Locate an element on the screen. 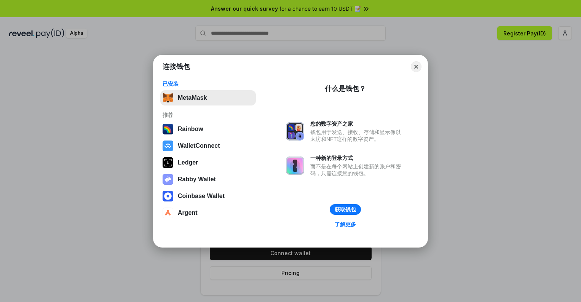 The width and height of the screenshot is (581, 302). img: svg+xml,%3Csvg%20xmlns%3D%22http%3A%2F%2Fwww.w3.org%2F2000%2Fsvg%22%20width%3D%2228%22%20height%3... is located at coordinates (168, 163).